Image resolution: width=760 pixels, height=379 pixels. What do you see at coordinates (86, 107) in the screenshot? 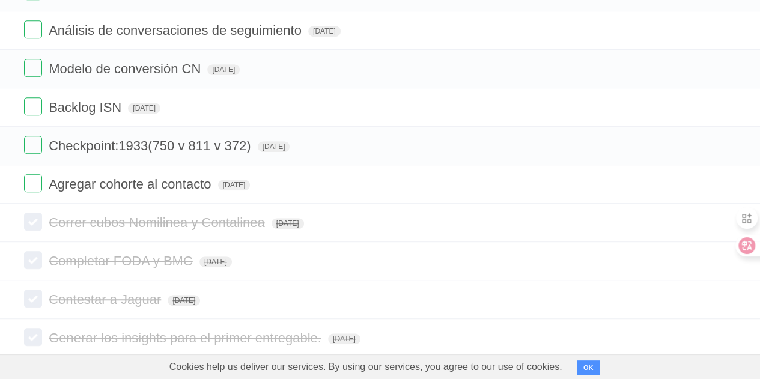
I see `span: Backlog ISN` at bounding box center [86, 107].